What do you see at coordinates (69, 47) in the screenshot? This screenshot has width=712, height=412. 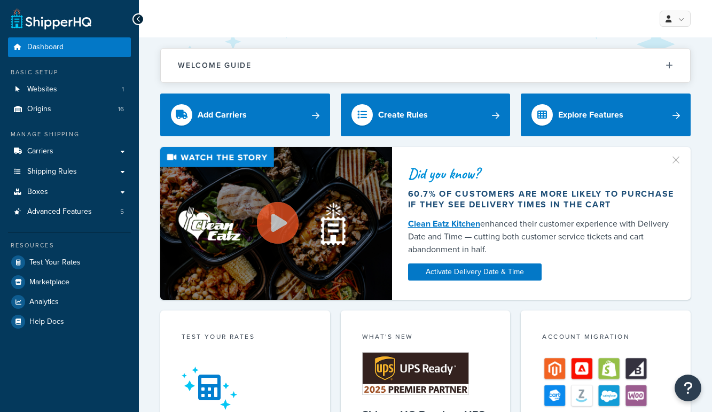 I see `li: Dashboard` at bounding box center [69, 47].